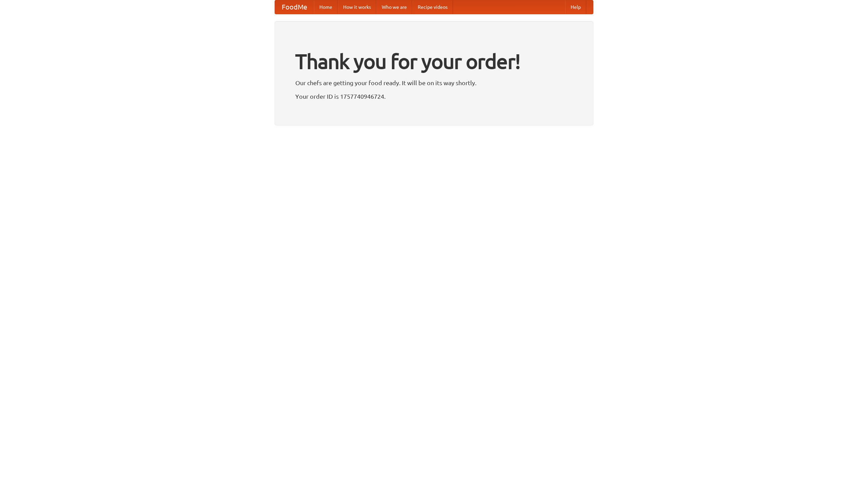  What do you see at coordinates (357, 7) in the screenshot?
I see `a: How it works` at bounding box center [357, 7].